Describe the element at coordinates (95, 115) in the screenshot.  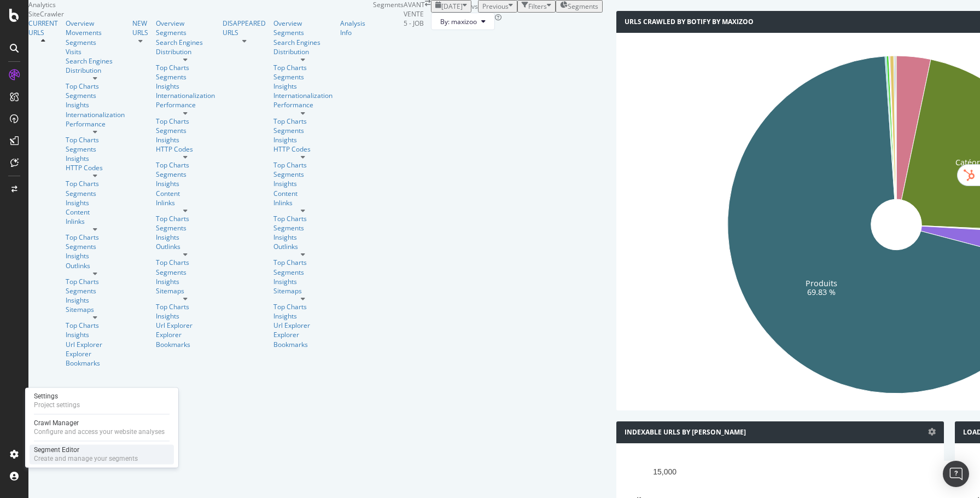
I see `a: Internationalization` at that location.